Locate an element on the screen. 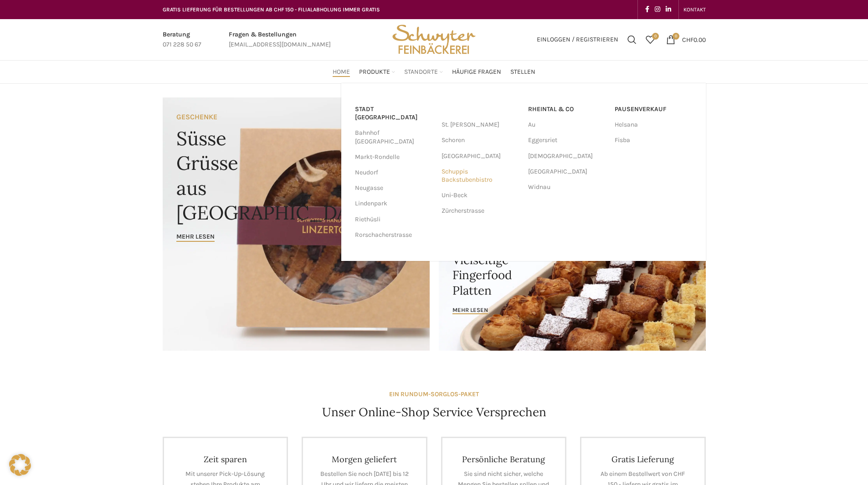  h4: Unser Online-Shop Service Versprechen is located at coordinates (434, 412).